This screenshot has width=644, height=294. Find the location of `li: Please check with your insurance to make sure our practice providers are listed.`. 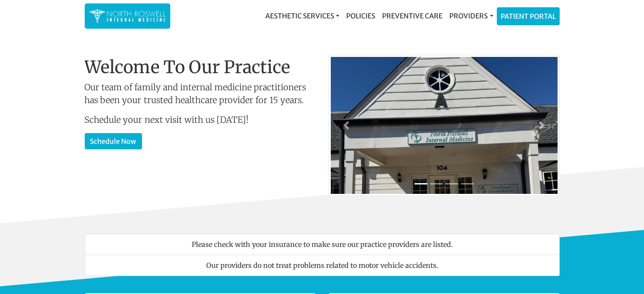

li: Please check with your insurance to make sure our practice providers are listed. is located at coordinates (322, 244).